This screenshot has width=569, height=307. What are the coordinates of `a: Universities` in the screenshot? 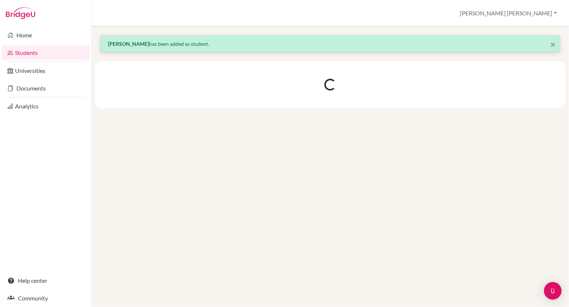 It's located at (45, 71).